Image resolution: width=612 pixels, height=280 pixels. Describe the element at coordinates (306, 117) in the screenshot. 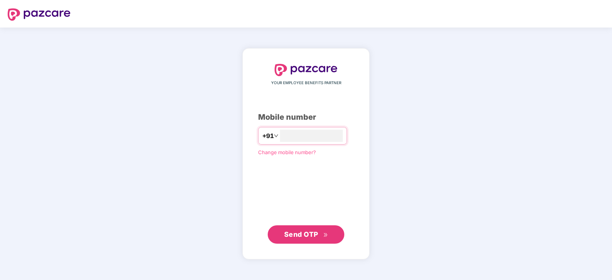

I see `div: Mobile number` at that location.